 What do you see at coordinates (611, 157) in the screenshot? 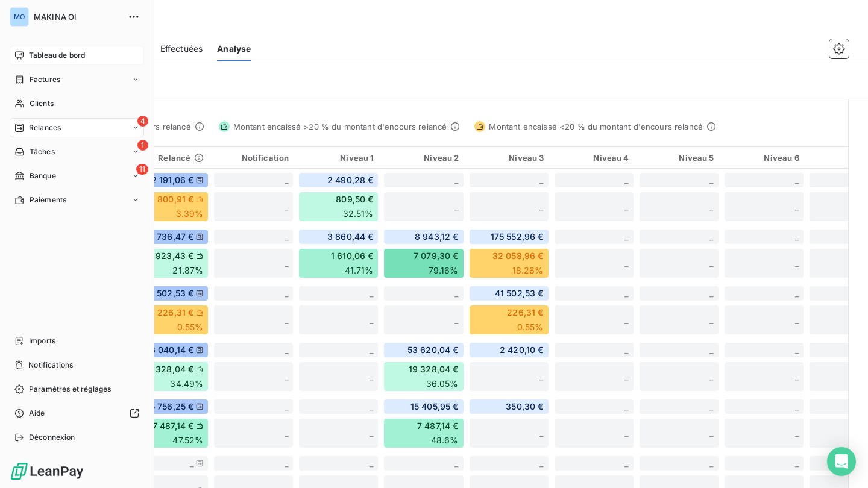
I see `span: Niveau 4` at bounding box center [611, 157].